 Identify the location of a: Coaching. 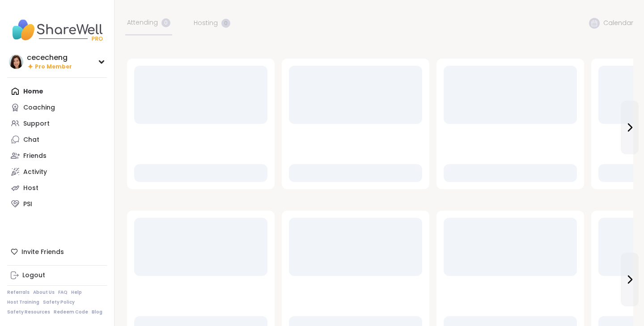
(57, 107).